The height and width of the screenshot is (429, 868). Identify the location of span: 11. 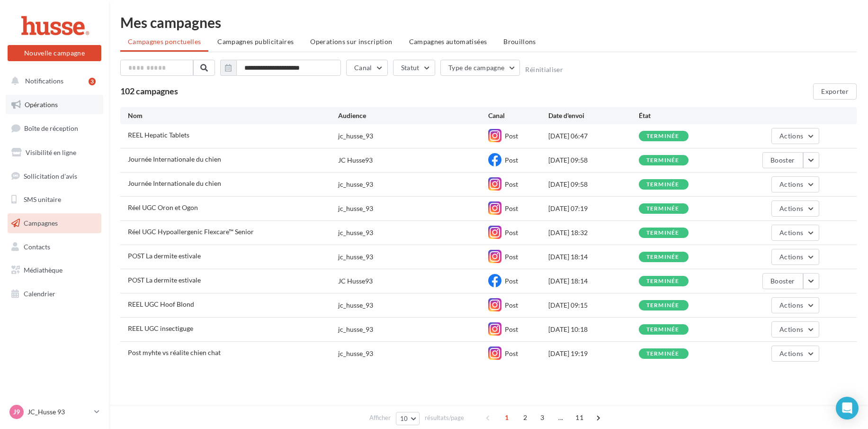
(580, 418).